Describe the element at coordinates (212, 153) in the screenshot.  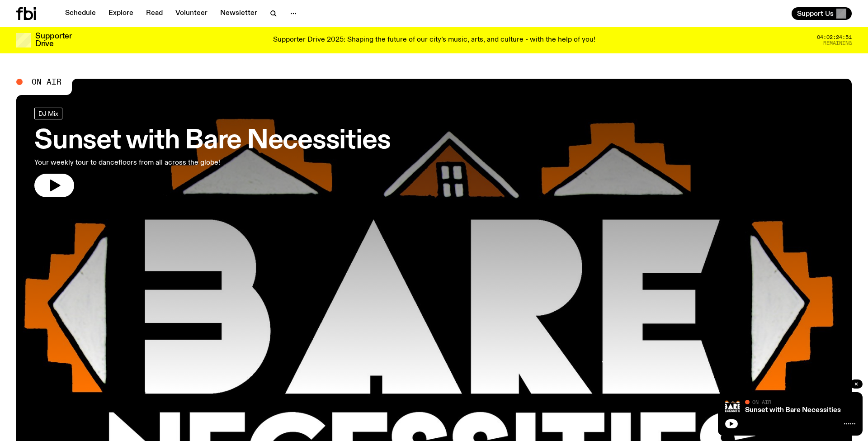
I see `a: Sunset with Bare NecessitiesYour weekly tour to dancefloors from all across the globe!` at that location.